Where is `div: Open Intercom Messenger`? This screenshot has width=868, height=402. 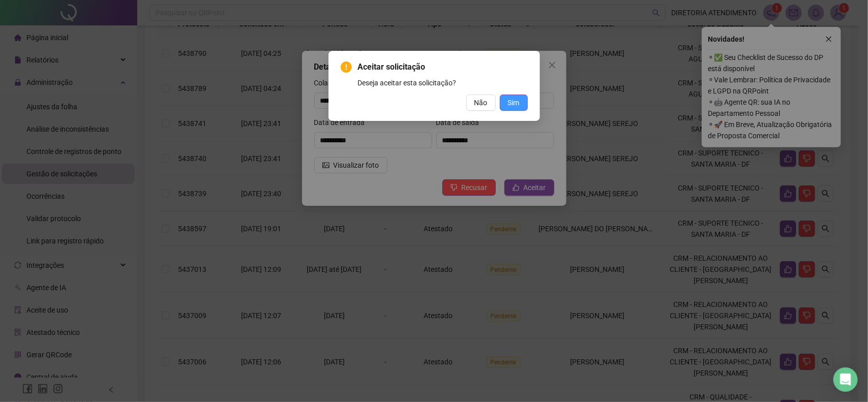
div: Open Intercom Messenger is located at coordinates (846, 380).